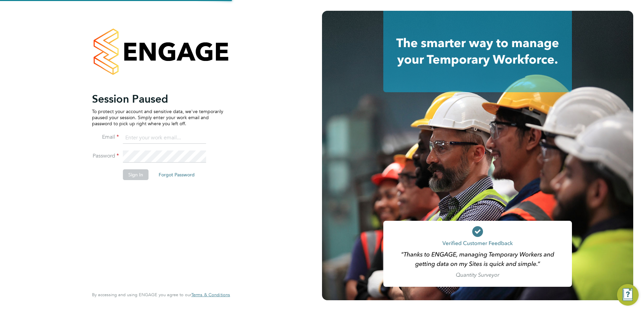 This screenshot has height=311, width=644. I want to click on button: Forgot Password, so click(177, 174).